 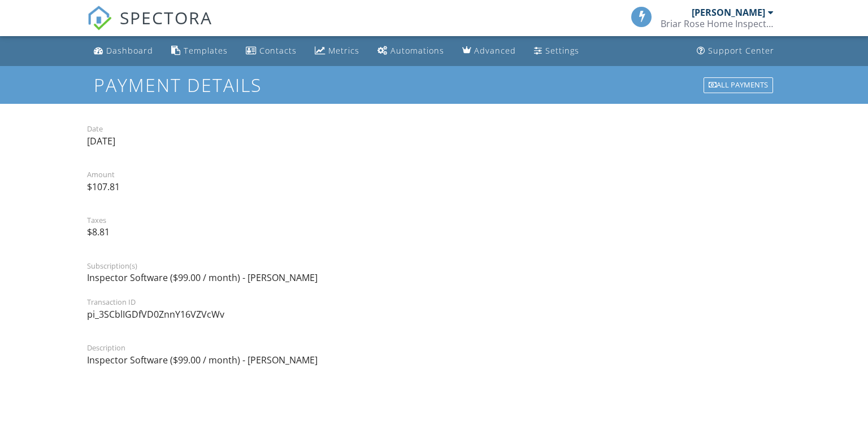 I want to click on p: pi_3SCblIGDfVD0ZnnY16VZVcWv, so click(x=434, y=314).